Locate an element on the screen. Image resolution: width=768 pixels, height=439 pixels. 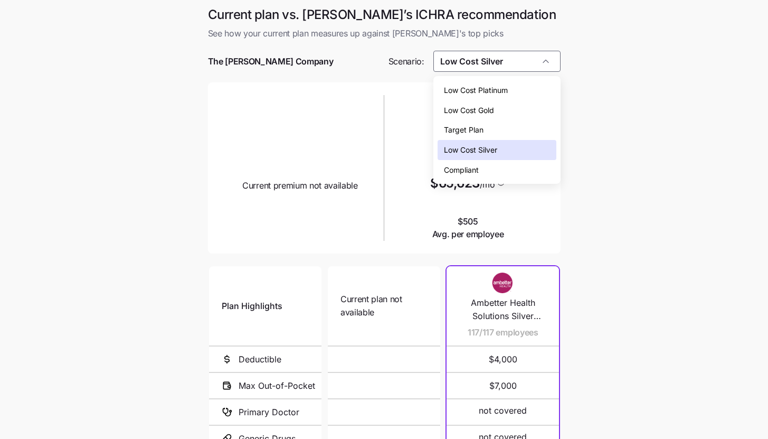
span: Scenario: is located at coordinates (407, 61).